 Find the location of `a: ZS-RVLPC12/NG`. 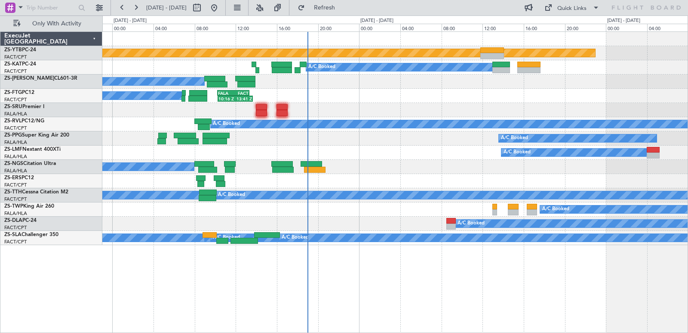

a: ZS-RVLPC12/NG is located at coordinates (24, 121).